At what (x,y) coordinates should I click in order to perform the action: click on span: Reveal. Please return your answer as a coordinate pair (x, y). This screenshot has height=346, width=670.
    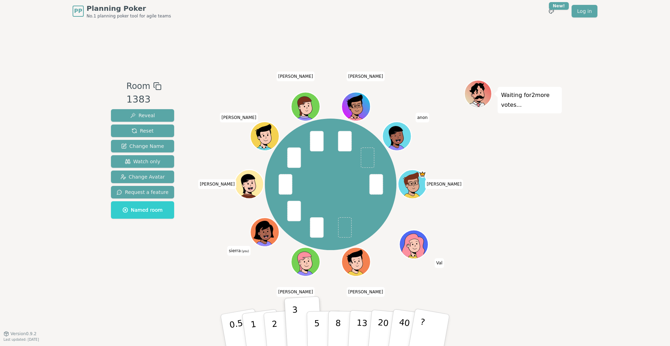
    Looking at the image, I should click on (142, 115).